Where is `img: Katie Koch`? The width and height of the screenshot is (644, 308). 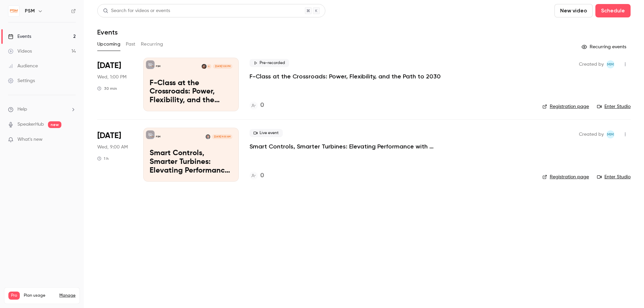 img: Katie Koch is located at coordinates (204, 66).